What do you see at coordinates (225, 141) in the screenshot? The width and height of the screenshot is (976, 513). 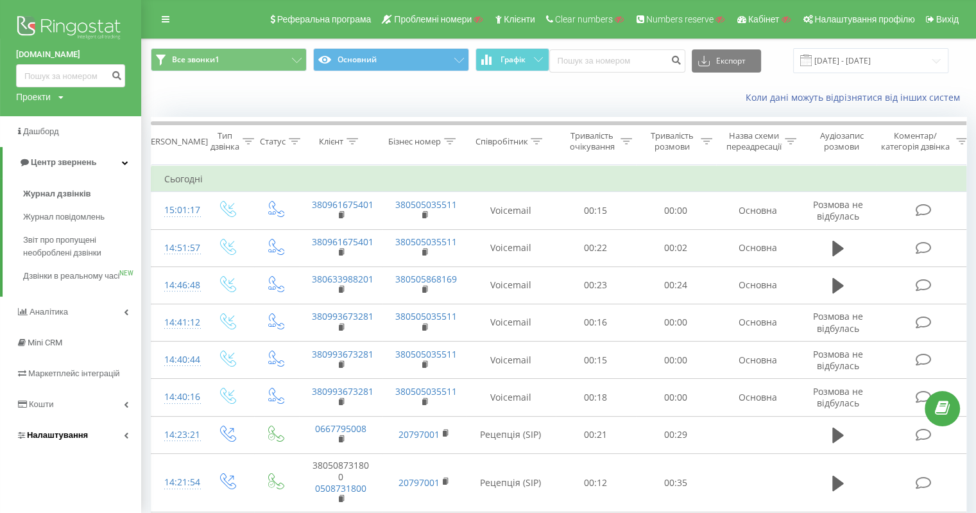 I see `div: Тип дзвінка` at bounding box center [225, 141].